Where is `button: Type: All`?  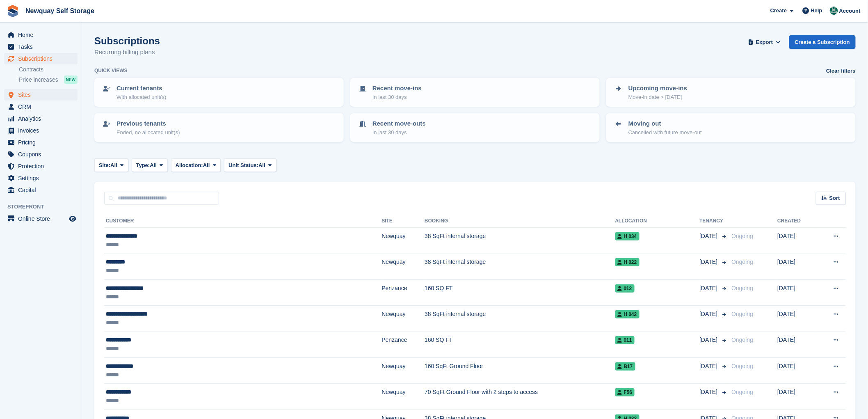
button: Type: All is located at coordinates (150, 165).